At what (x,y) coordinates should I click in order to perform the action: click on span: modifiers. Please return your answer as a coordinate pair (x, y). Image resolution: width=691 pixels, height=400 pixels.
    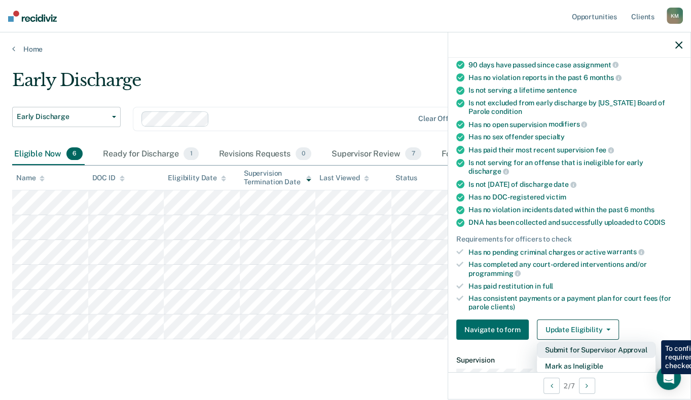
    Looking at the image, I should click on (567, 124).